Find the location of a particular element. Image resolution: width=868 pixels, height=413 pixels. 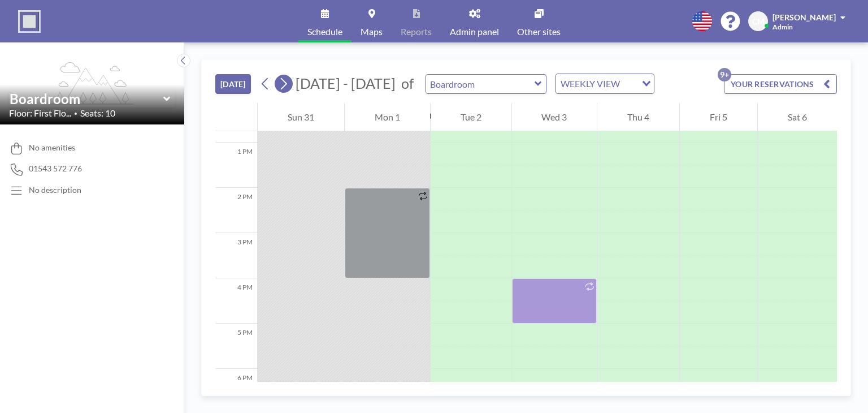

div: Mon 1 is located at coordinates (387, 117).